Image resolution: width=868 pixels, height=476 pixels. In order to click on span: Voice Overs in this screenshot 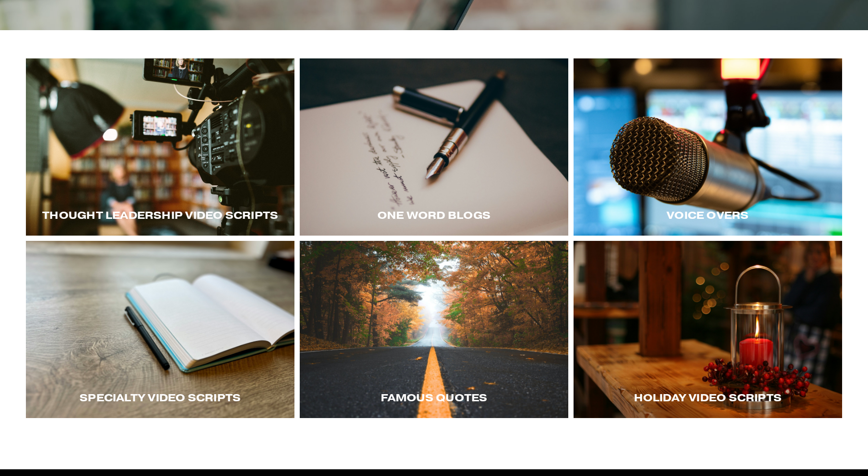, I will do `click(707, 215)`.